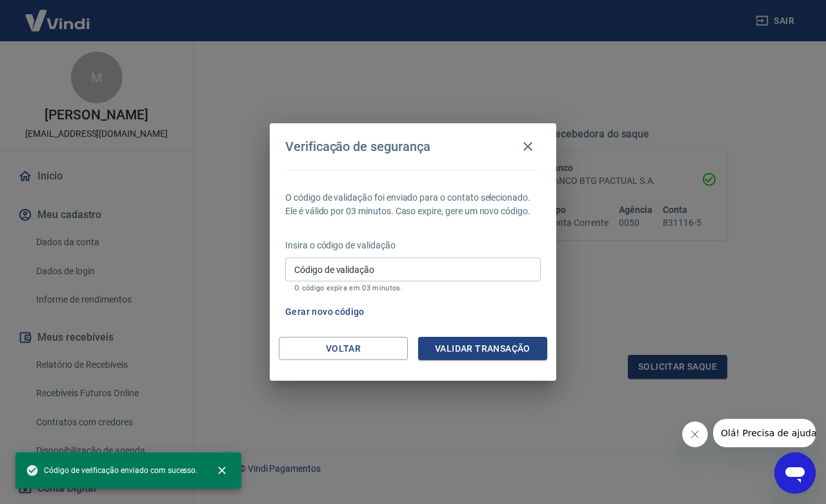 The width and height of the screenshot is (826, 504). Describe the element at coordinates (58, 14) in the screenshot. I see `span: Olá! Precisa de ajuda?` at that location.